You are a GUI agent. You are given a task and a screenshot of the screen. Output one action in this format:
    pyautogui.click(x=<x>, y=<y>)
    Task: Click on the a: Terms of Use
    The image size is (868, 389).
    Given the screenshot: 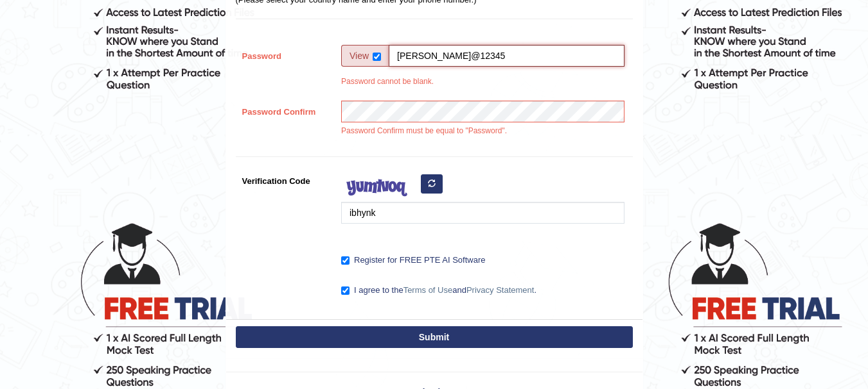 What is the action you would take?
    pyautogui.click(x=428, y=290)
    